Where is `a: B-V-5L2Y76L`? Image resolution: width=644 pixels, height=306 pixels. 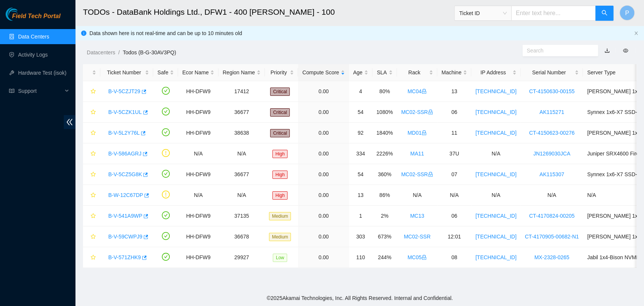
a: B-V-5L2Y76L is located at coordinates (124, 133).